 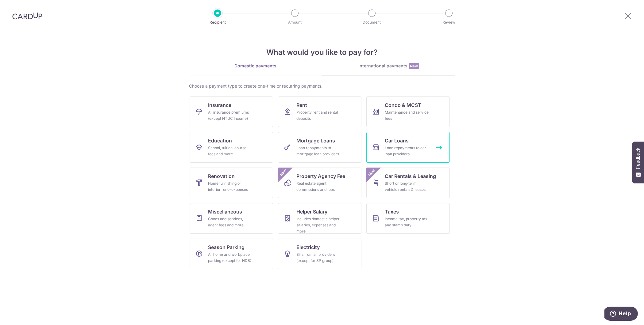 I want to click on a: MiscellaneousGoods and services, agent fees and more, so click(x=231, y=218).